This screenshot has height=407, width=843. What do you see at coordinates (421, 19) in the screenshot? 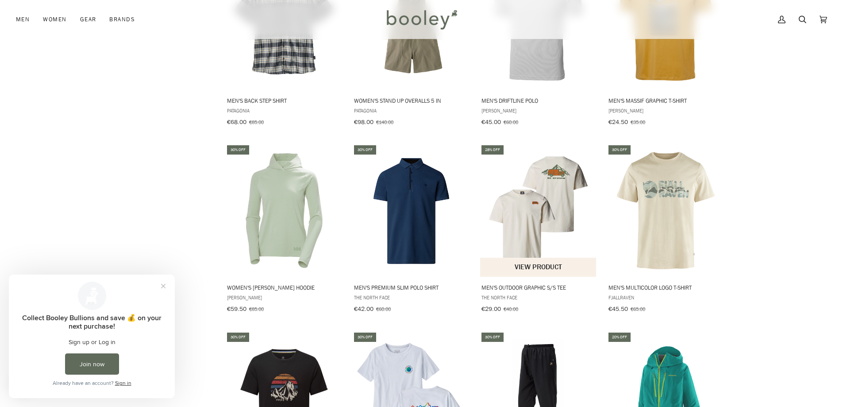
I see `img: Booley` at bounding box center [421, 19].